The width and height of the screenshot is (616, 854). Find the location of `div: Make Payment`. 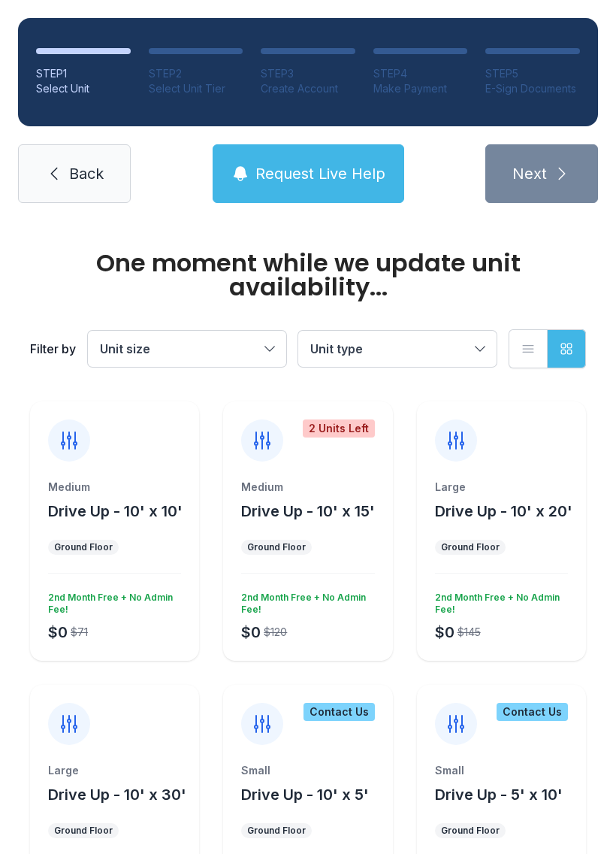

div: Make Payment is located at coordinates (421, 88).